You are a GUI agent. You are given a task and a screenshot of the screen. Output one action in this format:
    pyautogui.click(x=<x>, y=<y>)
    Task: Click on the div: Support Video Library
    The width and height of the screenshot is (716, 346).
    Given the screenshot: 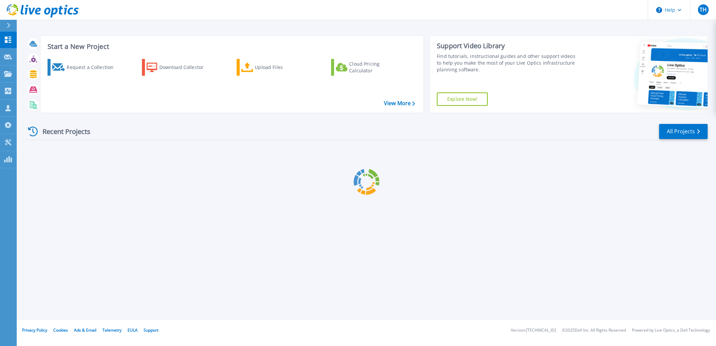 What is the action you would take?
    pyautogui.click(x=508, y=46)
    